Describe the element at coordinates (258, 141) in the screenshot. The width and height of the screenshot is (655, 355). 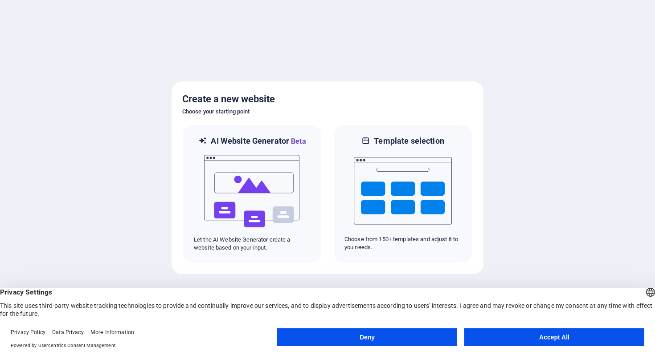
I see `h6: AI Website Generator` at that location.